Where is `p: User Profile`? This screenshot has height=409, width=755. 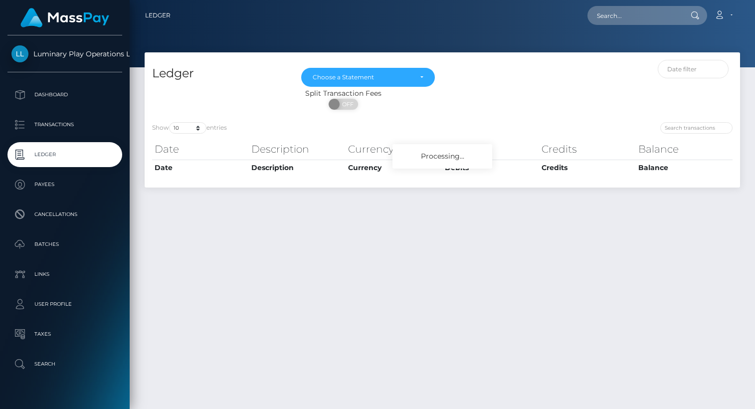 p: User Profile is located at coordinates (65, 304).